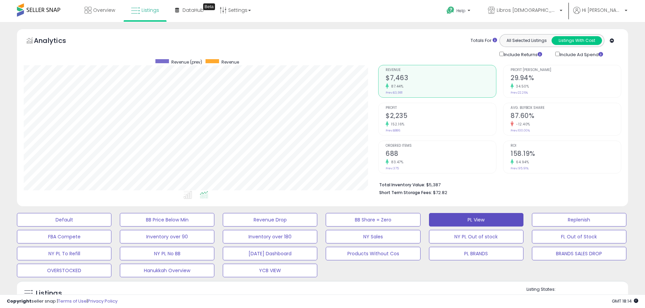 This screenshot has width=645, height=308. I want to click on small: 83.47%, so click(396, 162).